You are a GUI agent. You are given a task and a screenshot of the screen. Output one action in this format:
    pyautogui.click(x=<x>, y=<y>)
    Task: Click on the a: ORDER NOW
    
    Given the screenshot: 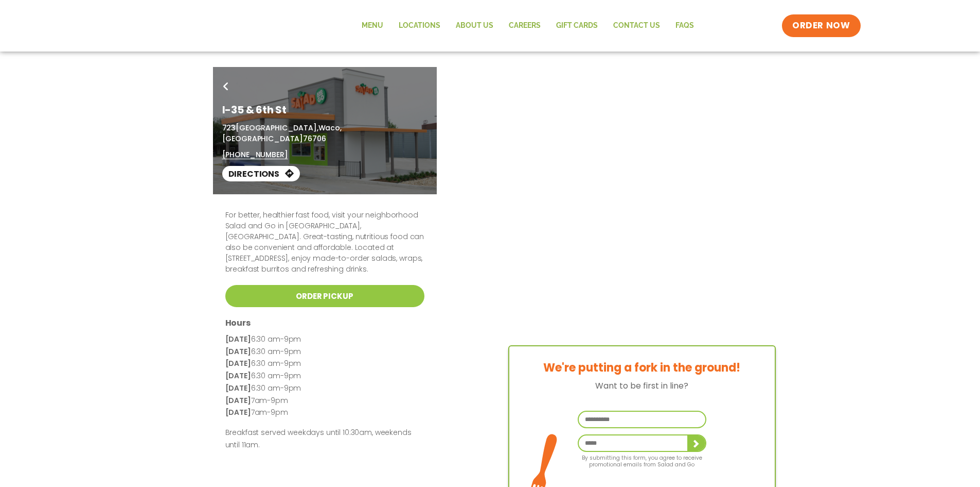 What is the action you would take?
    pyautogui.click(x=822, y=26)
    